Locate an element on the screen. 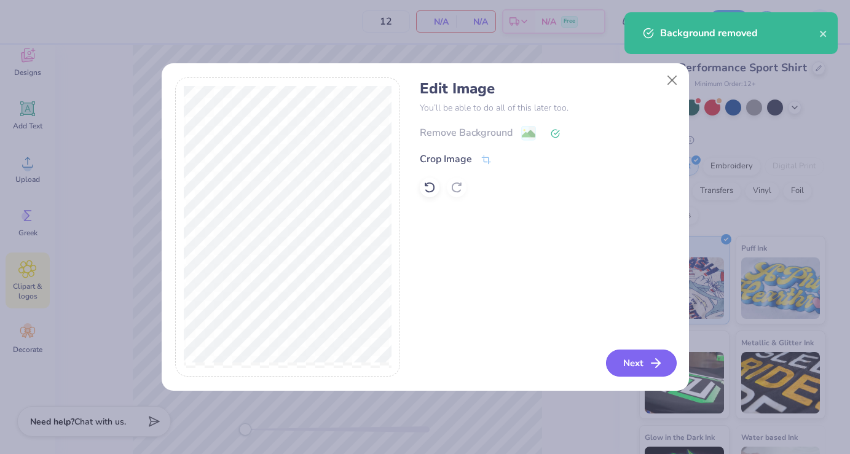 The width and height of the screenshot is (850, 454). div: Crop Image is located at coordinates (446, 159).